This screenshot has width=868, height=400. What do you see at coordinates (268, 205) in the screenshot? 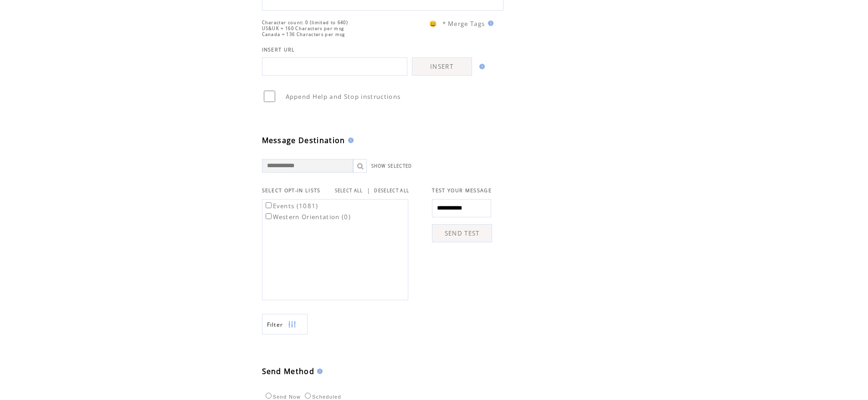
I see `input: Events (1081)` at bounding box center [268, 205].